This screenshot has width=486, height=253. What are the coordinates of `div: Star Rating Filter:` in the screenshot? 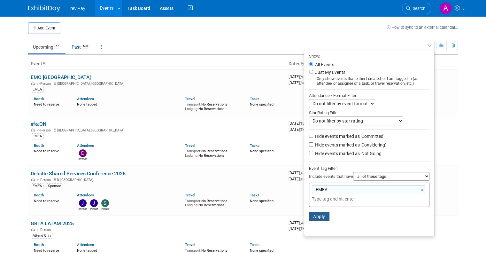 It's located at (369, 112).